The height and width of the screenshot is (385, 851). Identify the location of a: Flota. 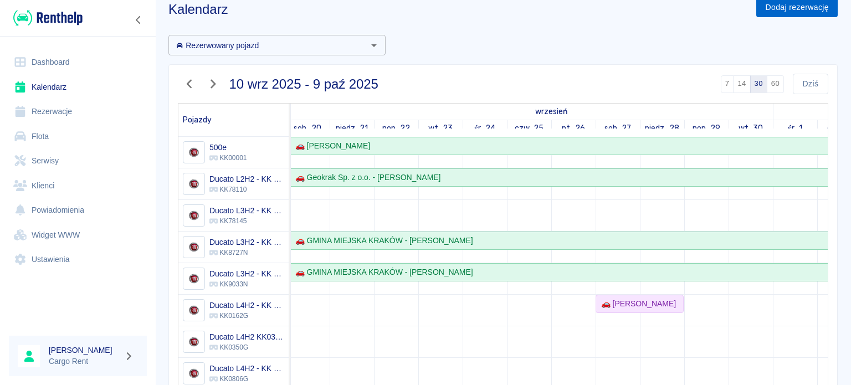
(78, 136).